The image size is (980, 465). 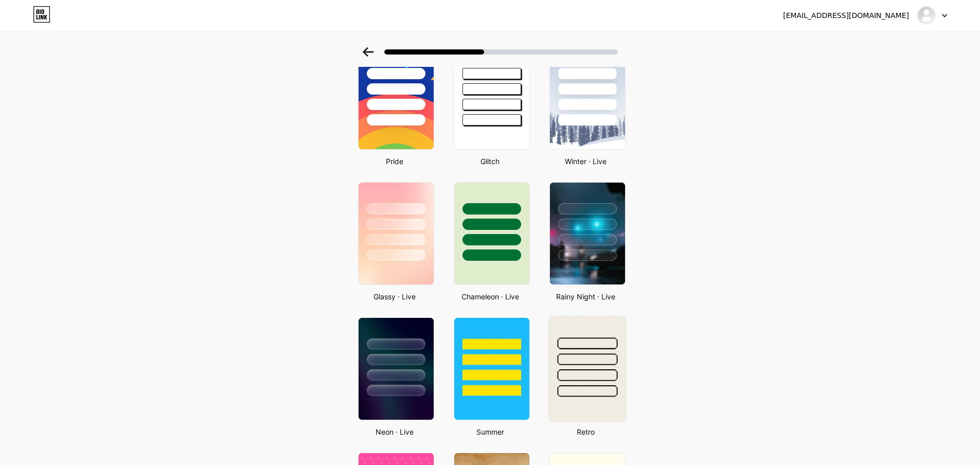 I want to click on div: Winter · Live, so click(x=586, y=161).